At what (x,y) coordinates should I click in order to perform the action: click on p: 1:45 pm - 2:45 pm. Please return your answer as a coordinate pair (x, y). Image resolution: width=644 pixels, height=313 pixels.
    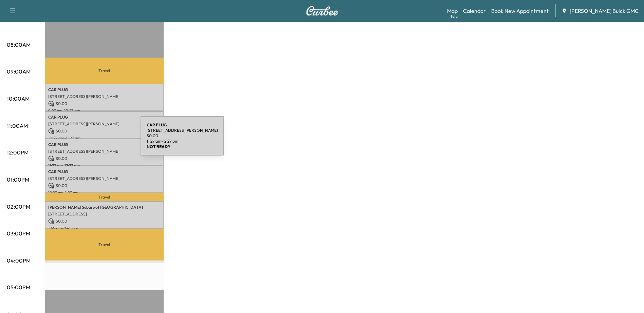
    Looking at the image, I should click on (104, 228).